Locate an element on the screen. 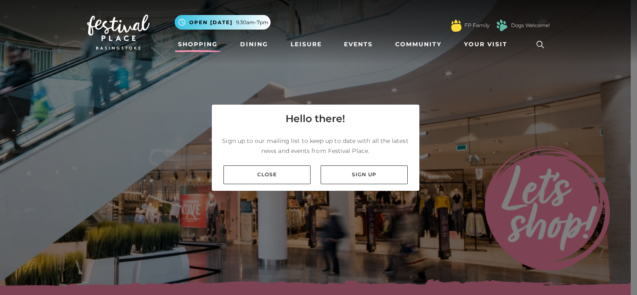 This screenshot has height=295, width=637. span: Your Visit is located at coordinates (486, 44).